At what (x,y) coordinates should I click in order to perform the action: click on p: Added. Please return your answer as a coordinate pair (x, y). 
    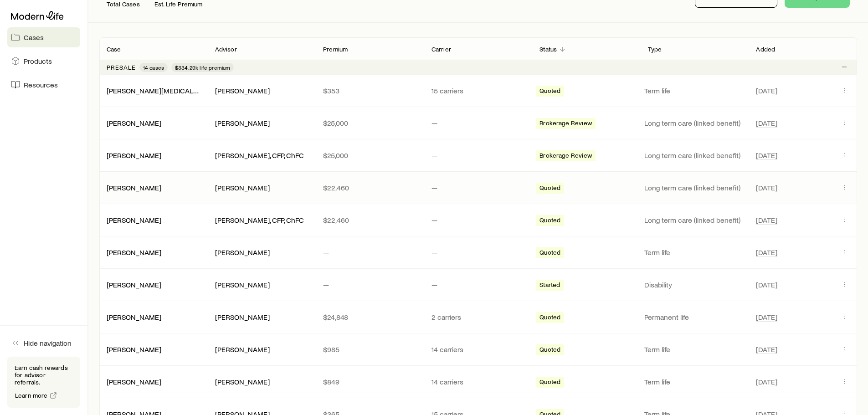
    Looking at the image, I should click on (766, 50).